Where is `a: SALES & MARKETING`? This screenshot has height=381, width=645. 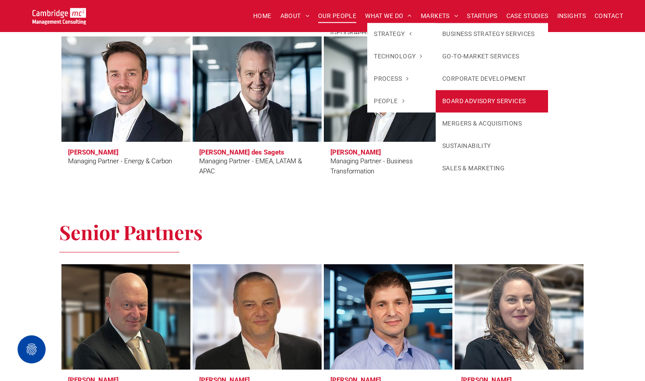 a: SALES & MARKETING is located at coordinates (491, 168).